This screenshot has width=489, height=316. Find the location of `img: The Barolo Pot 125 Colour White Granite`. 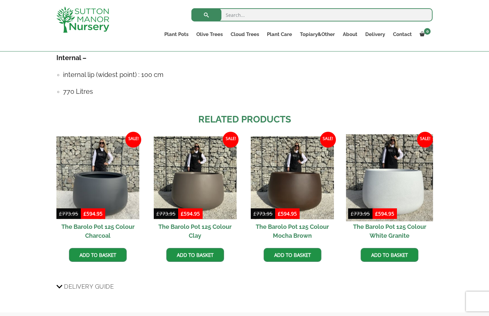

img: The Barolo Pot 125 Colour White Granite is located at coordinates (390, 178).